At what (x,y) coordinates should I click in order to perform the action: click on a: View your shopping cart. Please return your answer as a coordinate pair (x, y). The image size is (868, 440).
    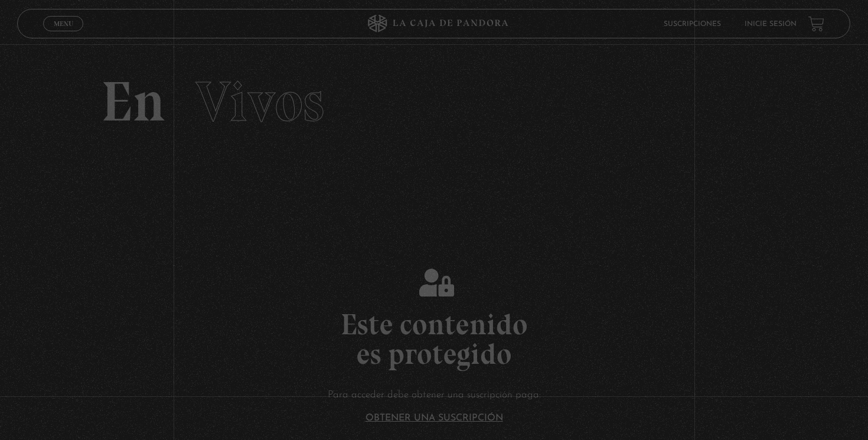
    Looking at the image, I should click on (816, 23).